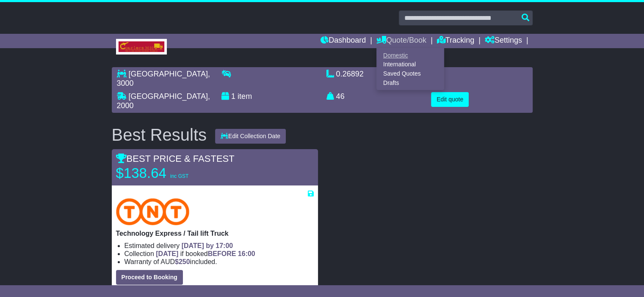 This screenshot has height=297, width=644. What do you see at coordinates (410, 55) in the screenshot?
I see `a: Domestic` at bounding box center [410, 55].